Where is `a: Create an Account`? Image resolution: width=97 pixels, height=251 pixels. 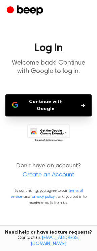 a: Create an Account is located at coordinates (48, 175).